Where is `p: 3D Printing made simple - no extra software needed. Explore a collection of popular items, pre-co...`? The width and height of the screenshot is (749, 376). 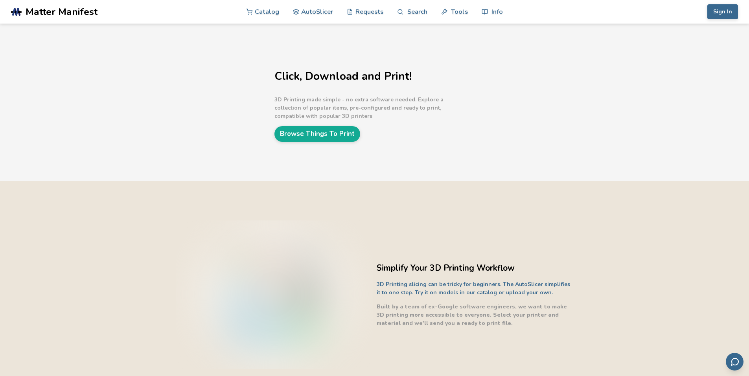 p: 3D Printing made simple - no extra software needed. Explore a collection of popular items, pre-co... is located at coordinates (373, 108).